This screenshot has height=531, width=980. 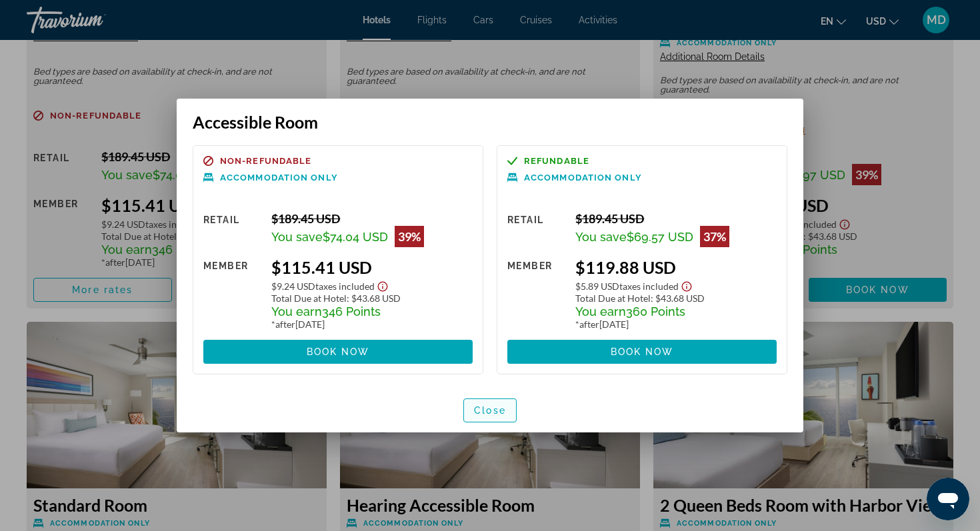 What do you see at coordinates (660, 237) in the screenshot?
I see `span: $69.57 USD` at bounding box center [660, 237].